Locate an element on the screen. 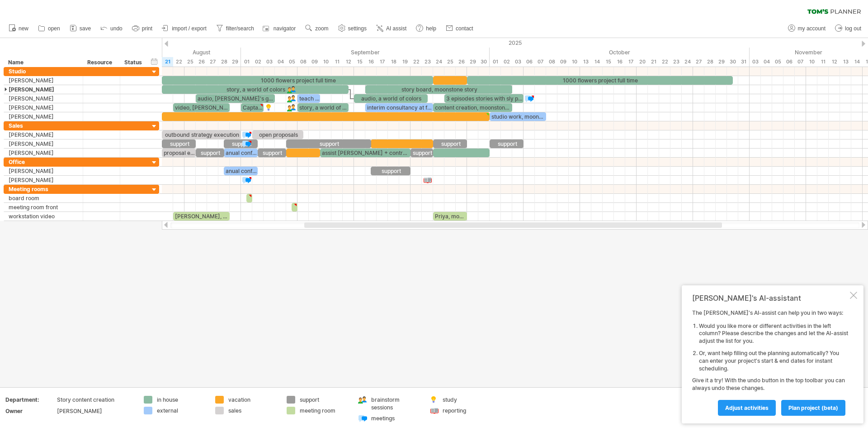 The height and width of the screenshot is (428, 868). div: Thursday, 30 October 2025 is located at coordinates (733, 61).